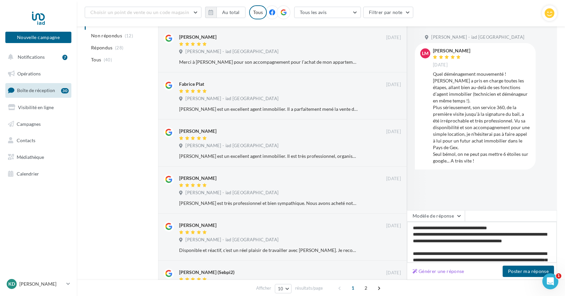  Describe the element at coordinates (143, 12) in the screenshot. I see `button: Choisir un point de vente ou un code magasin` at that location.